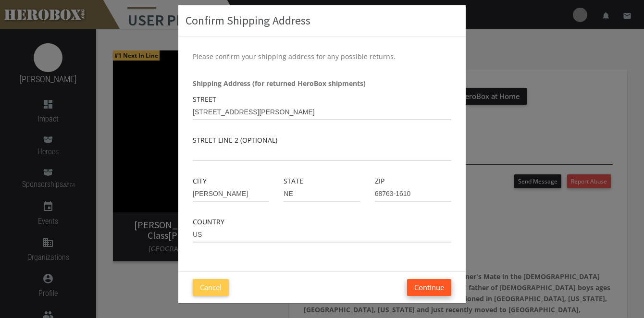 This screenshot has width=644, height=318. I want to click on h3: Confirm Shipping Address, so click(322, 21).